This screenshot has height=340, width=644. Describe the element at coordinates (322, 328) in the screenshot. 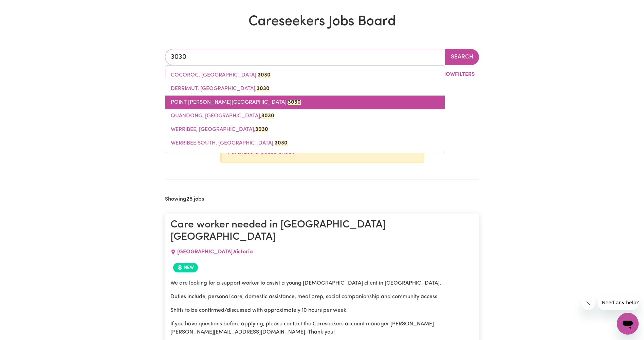

I see `p: If you have questions before applying, please contact the Careseekers account manager [PERSON_NAM...` at that location.